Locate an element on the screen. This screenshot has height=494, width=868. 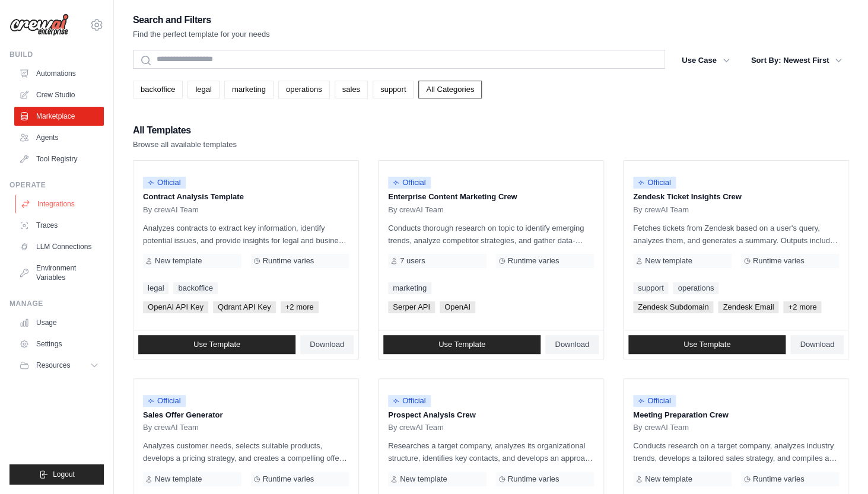
p: Analyzes contracts to extract key information, identify potential issues, and provide insights fo... is located at coordinates (246, 234).